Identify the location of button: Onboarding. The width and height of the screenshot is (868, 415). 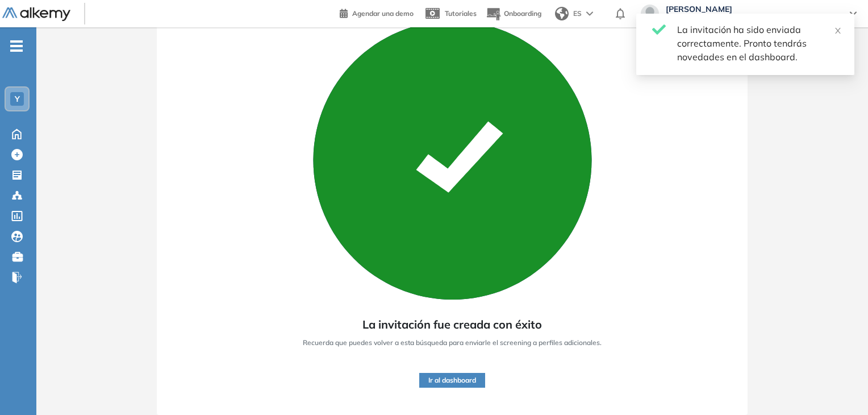
(513, 13).